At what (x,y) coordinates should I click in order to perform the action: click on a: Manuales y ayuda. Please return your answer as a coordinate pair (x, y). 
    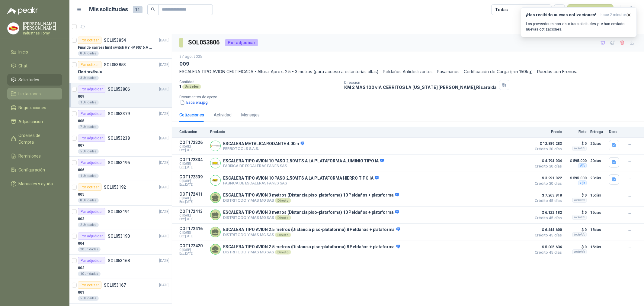
    Looking at the image, I should click on (35, 183).